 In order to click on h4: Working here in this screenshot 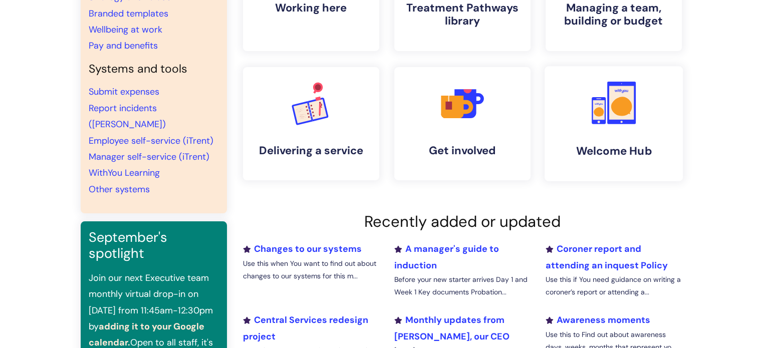, I will do `click(311, 8)`.